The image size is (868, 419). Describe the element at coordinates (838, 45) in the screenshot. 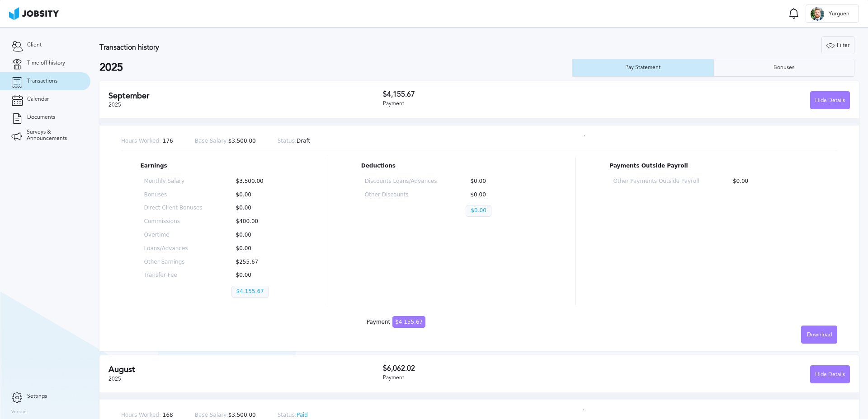

I see `button: Filter` at that location.